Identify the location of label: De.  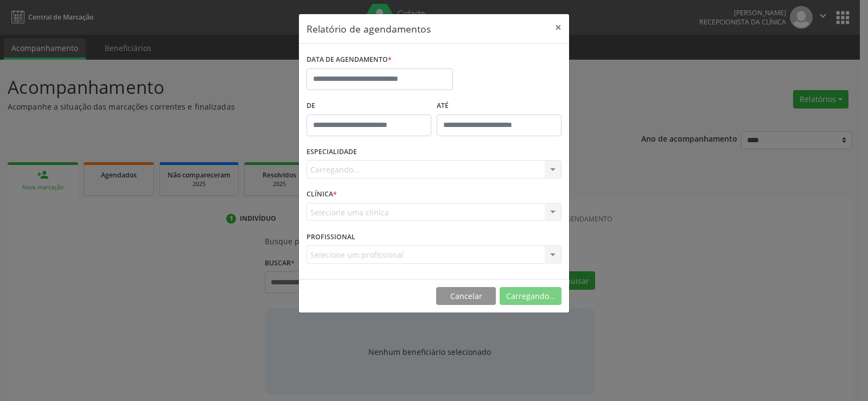
(369, 106).